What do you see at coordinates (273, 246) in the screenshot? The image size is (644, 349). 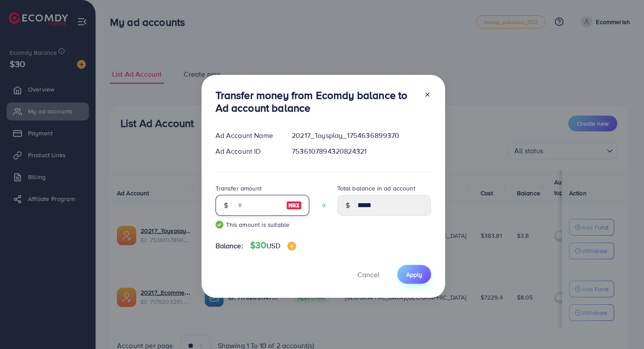 I see `span: USD` at bounding box center [273, 246].